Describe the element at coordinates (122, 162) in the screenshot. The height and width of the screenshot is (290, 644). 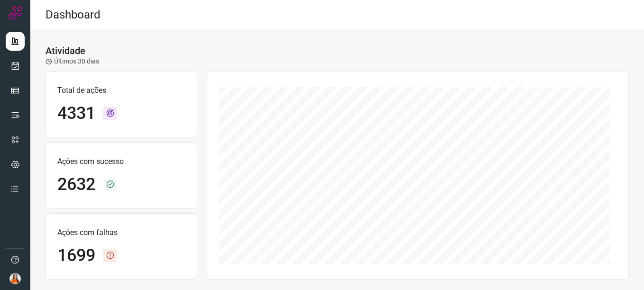
I see `p: Ações com sucesso` at that location.